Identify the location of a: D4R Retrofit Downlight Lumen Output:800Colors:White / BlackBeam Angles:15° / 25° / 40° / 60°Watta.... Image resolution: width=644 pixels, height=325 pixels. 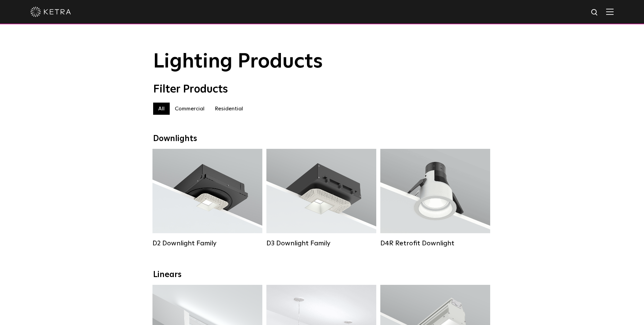
(435, 198).